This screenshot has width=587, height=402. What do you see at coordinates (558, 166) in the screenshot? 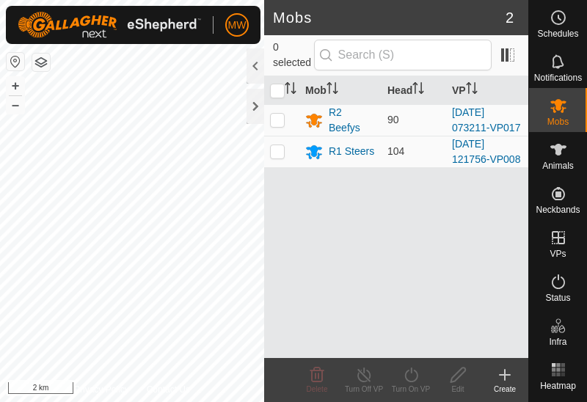
I see `span: Animals` at bounding box center [558, 166].